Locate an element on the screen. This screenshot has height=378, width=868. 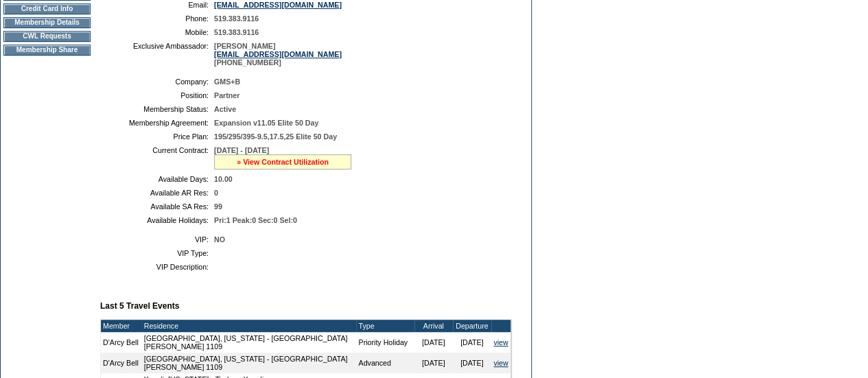
span: 0 is located at coordinates (216, 193).